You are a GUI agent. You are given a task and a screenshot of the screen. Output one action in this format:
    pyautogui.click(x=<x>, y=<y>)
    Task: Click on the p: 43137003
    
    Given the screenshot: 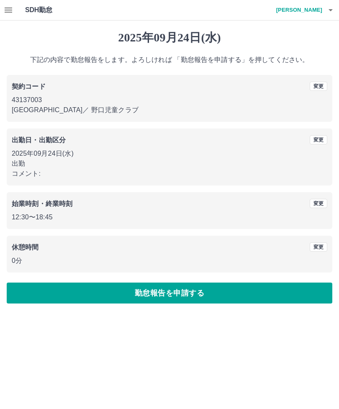 What is the action you would take?
    pyautogui.click(x=169, y=100)
    